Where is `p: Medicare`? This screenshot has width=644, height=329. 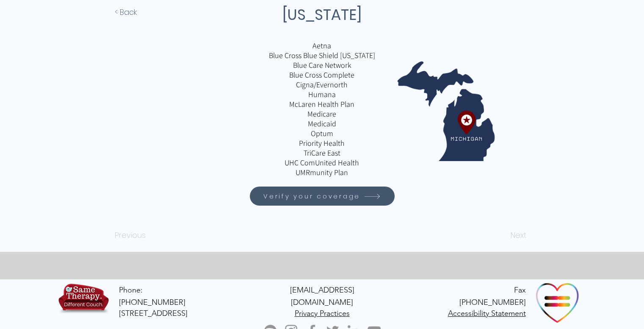
p: Medicare is located at coordinates (322, 113).